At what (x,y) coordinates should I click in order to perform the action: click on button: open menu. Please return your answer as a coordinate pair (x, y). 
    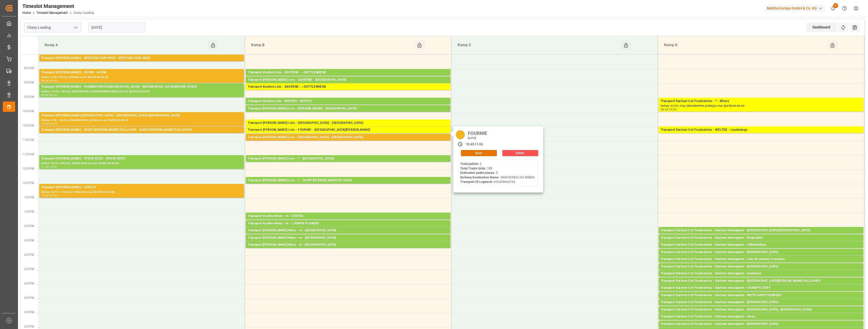
    Looking at the image, I should click on (76, 27).